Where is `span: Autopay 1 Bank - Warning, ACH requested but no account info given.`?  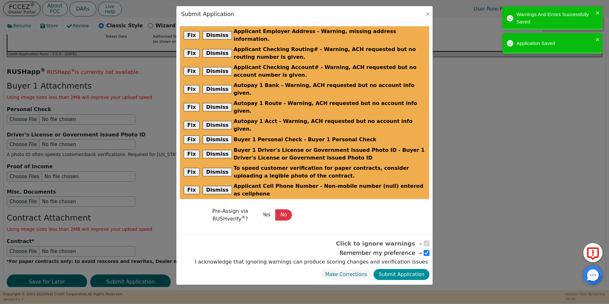 span: Autopay 1 Bank - Warning, ACH requested but no account info given. is located at coordinates (329, 89).